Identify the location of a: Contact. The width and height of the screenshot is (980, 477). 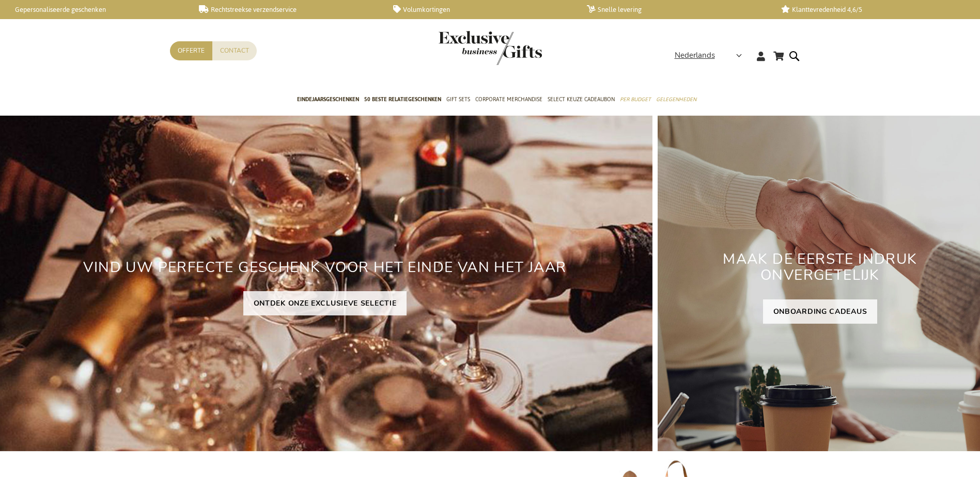
(235, 50).